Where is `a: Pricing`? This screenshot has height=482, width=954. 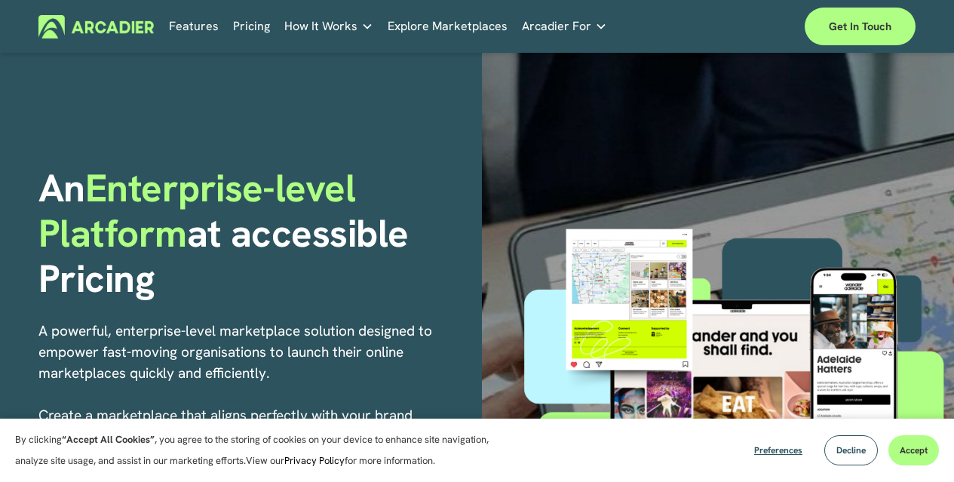 a: Pricing is located at coordinates (251, 26).